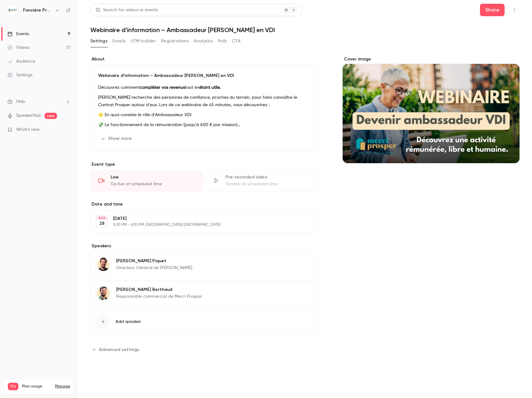 This screenshot has width=532, height=398. I want to click on div: Pre-recorded video, so click(268, 177).